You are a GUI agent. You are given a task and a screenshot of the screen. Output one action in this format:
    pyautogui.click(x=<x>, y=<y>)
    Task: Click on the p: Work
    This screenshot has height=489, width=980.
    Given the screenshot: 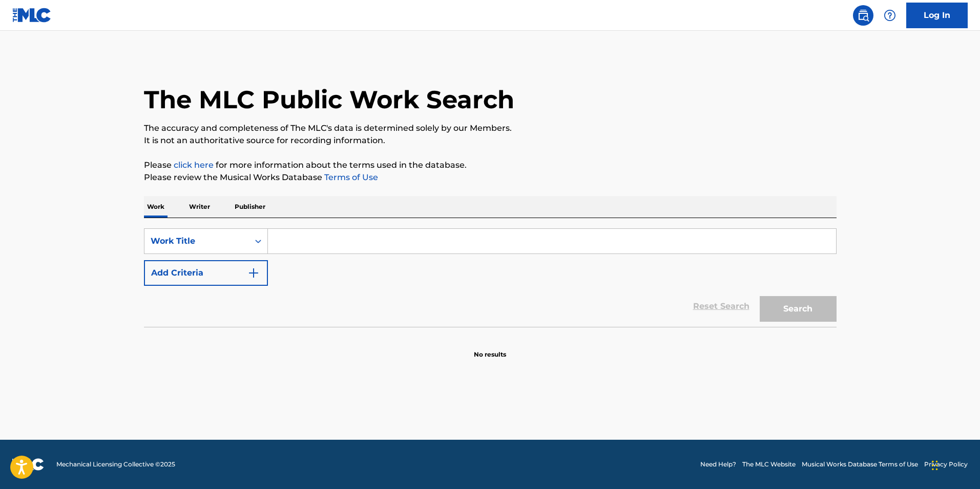 What is the action you would take?
    pyautogui.click(x=156, y=207)
    